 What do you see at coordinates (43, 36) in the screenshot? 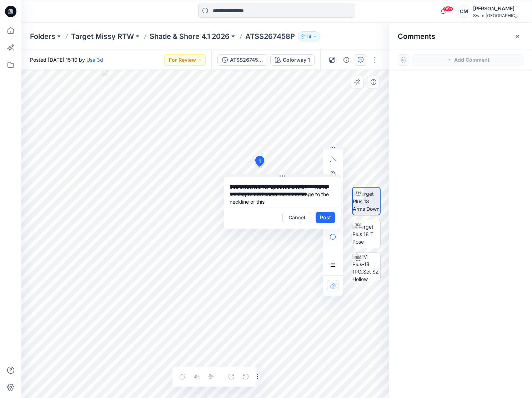
I see `a: Folders` at bounding box center [43, 36].